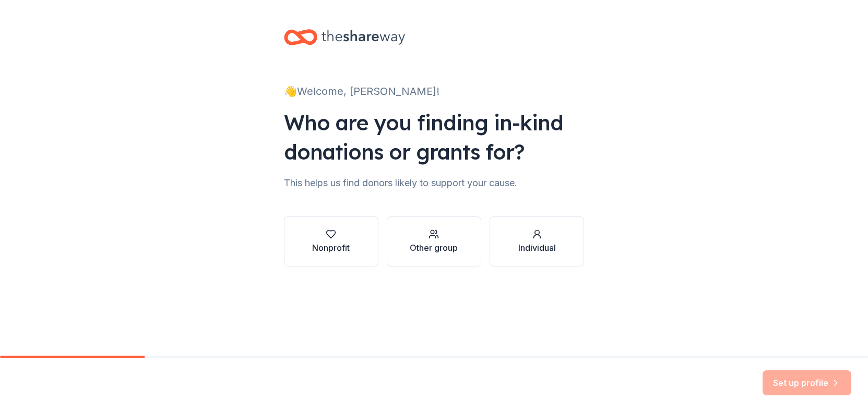 Image resolution: width=868 pixels, height=412 pixels. What do you see at coordinates (331, 248) in the screenshot?
I see `div: Nonprofit` at bounding box center [331, 248].